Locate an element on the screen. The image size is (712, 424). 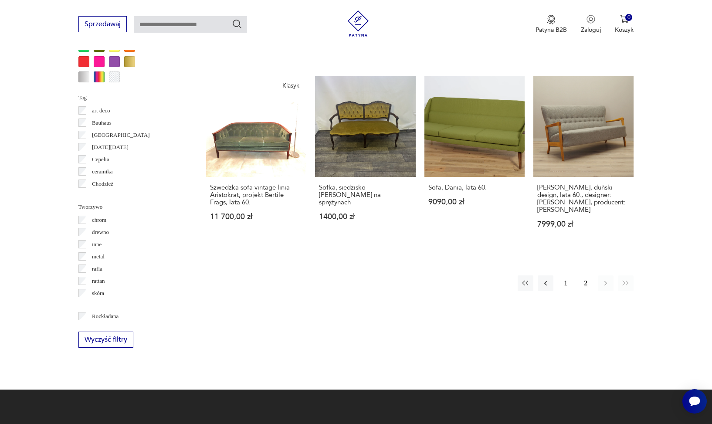
p: Rozkładana is located at coordinates (105, 316).